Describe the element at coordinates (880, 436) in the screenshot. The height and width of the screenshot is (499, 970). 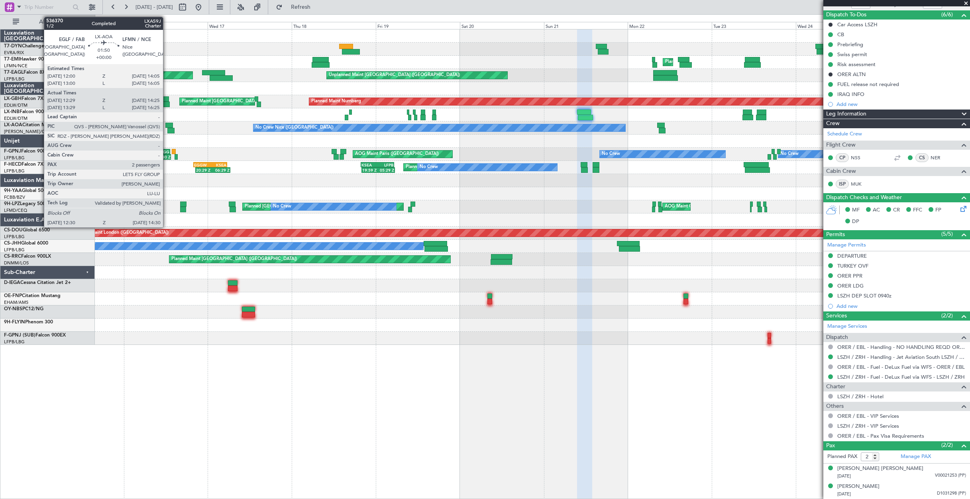
I see `a: ORER / EBL - Pax Visa Requirements` at that location.